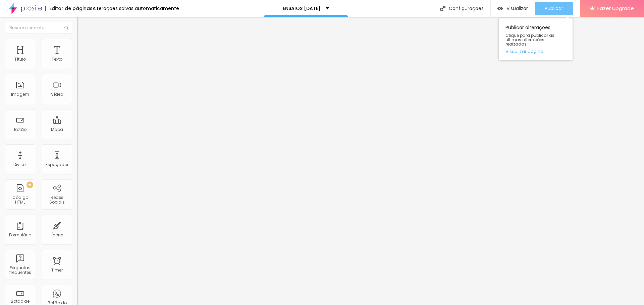  What do you see at coordinates (20, 235) in the screenshot?
I see `div: Formulário` at bounding box center [20, 235].